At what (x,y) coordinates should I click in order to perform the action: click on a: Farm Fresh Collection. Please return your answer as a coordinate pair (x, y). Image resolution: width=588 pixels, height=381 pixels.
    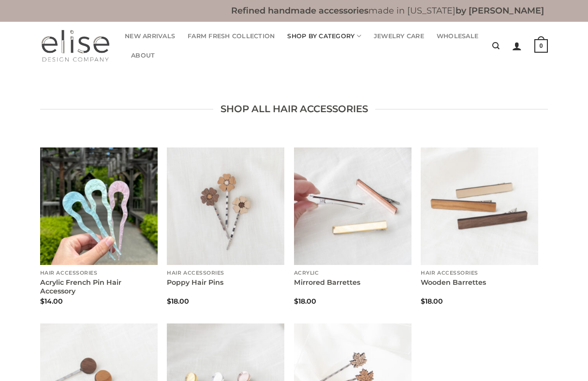
    Looking at the image, I should click on (231, 36).